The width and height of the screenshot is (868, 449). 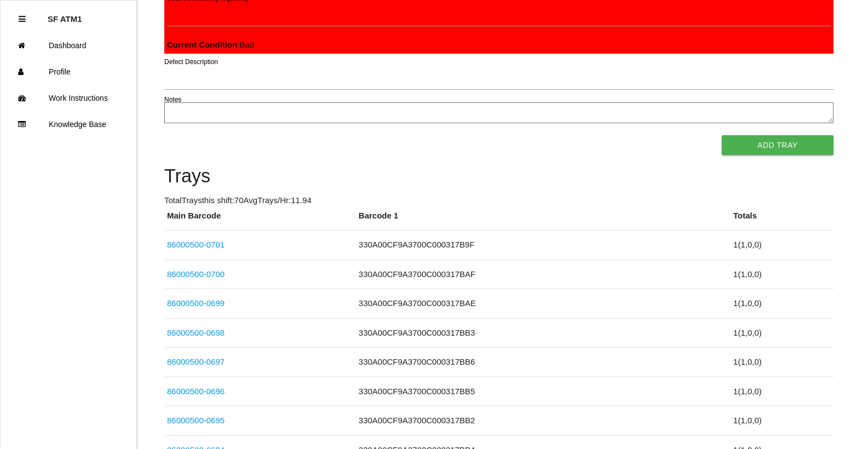 What do you see at coordinates (543, 220) in the screenshot?
I see `th: Barcode 1` at bounding box center [543, 220].